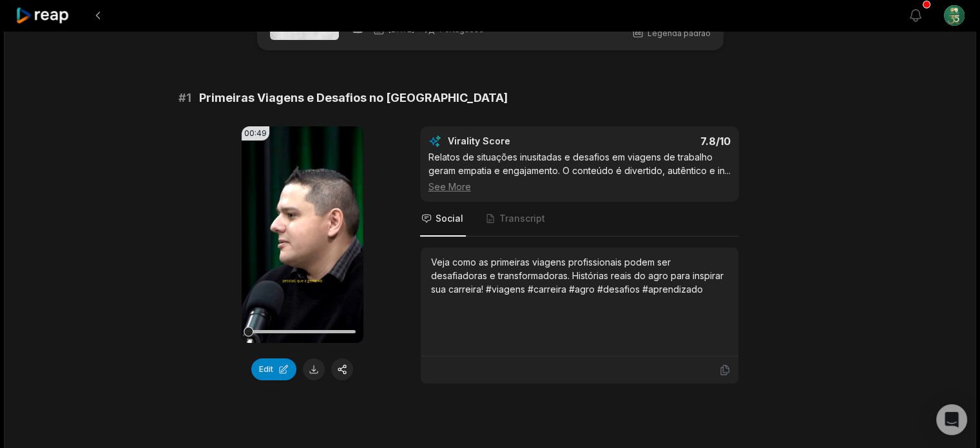  What do you see at coordinates (517, 141) in the screenshot?
I see `div: Virality Score` at bounding box center [517, 141].